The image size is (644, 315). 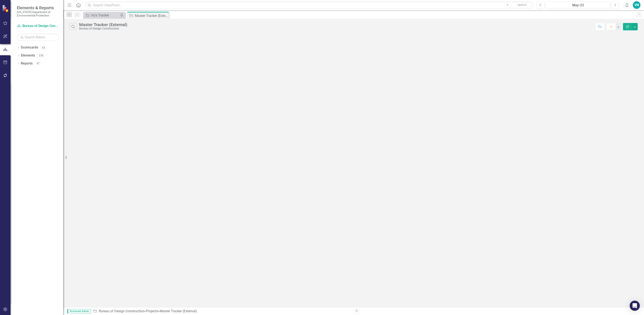 I want to click on div: Bureau of Design Construction, so click(x=103, y=28).